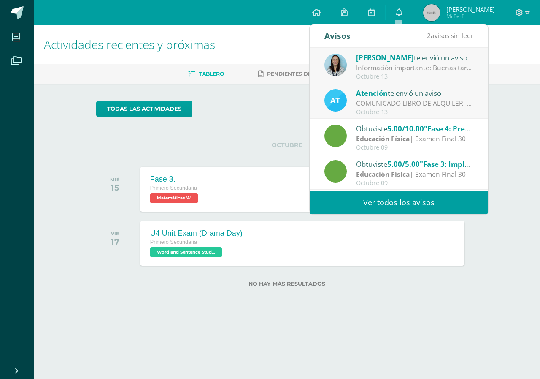 The image size is (540, 379). Describe the element at coordinates (115, 179) in the screenshot. I see `div: MIÉ` at that location.